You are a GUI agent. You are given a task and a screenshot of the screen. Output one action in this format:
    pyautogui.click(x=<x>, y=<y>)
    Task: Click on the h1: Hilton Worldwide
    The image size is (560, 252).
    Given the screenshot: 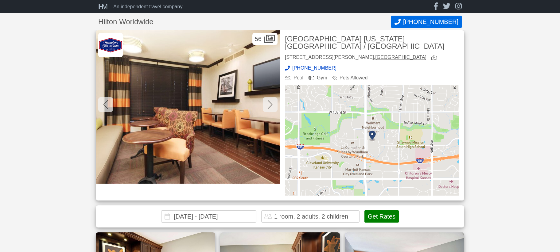 What is the action you would take?
    pyautogui.click(x=245, y=22)
    